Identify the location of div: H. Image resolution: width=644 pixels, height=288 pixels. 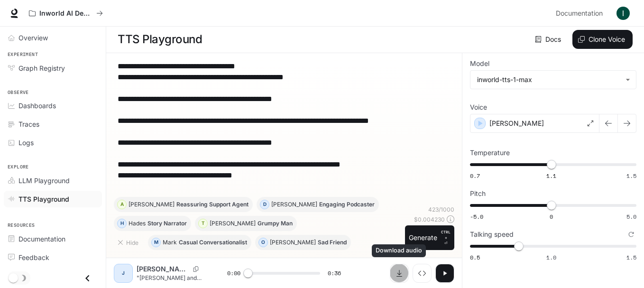
(122, 224).